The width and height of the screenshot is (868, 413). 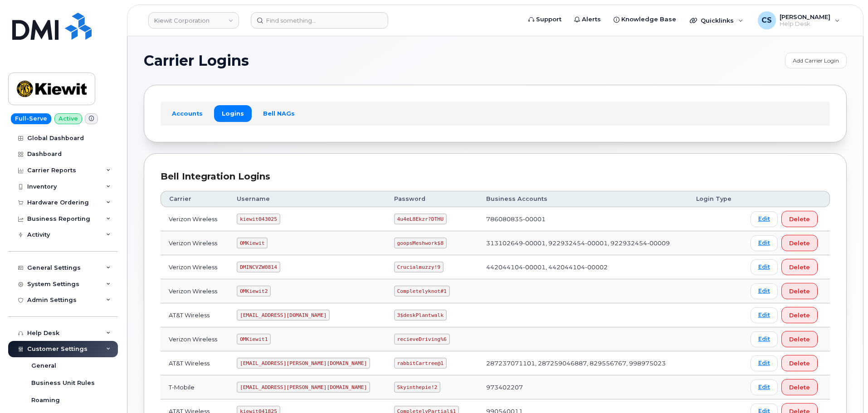 What do you see at coordinates (187, 113) in the screenshot?
I see `a: Accounts` at bounding box center [187, 113].